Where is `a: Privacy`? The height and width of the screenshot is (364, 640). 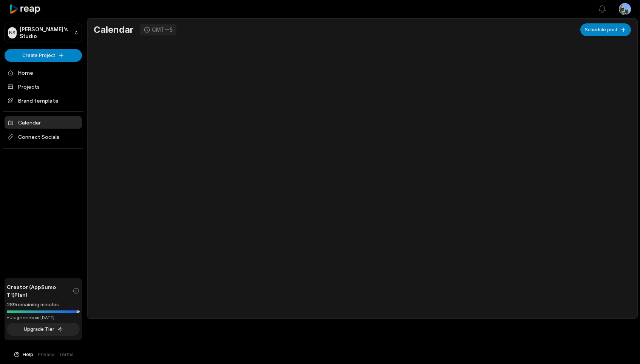
a: Privacy is located at coordinates (46, 355).